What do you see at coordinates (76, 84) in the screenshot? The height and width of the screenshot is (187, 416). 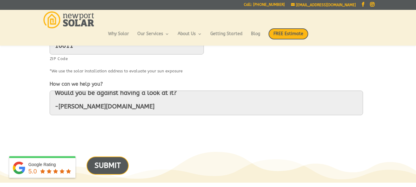 I see `label: How can we help you?` at bounding box center [76, 84].